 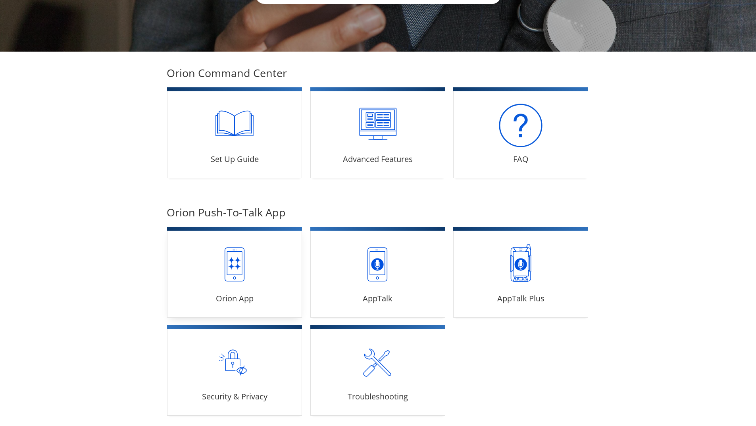 I want to click on a: FAQ, so click(x=521, y=133).